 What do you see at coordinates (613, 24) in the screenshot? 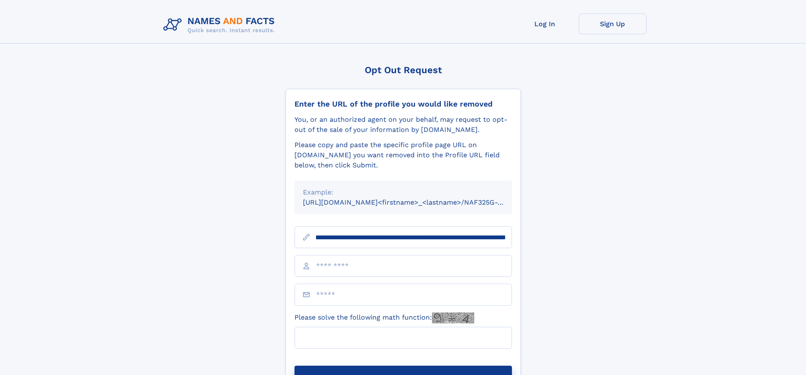
I see `a: Sign Up` at bounding box center [613, 24].